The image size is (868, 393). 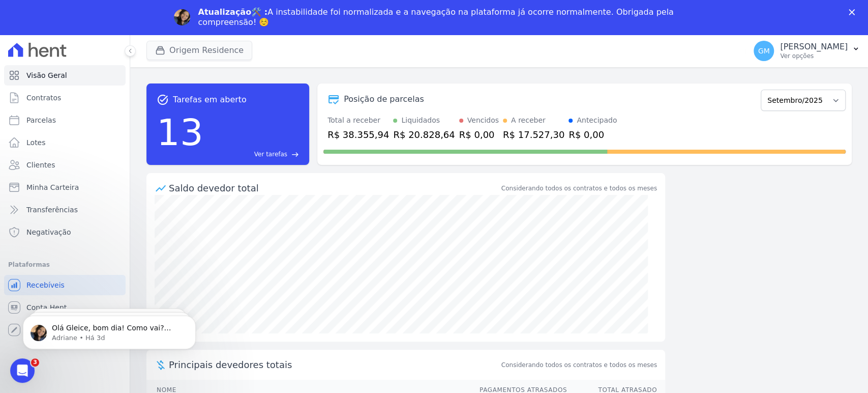 What do you see at coordinates (52, 187) in the screenshot?
I see `span: Minha Carteira` at bounding box center [52, 187].